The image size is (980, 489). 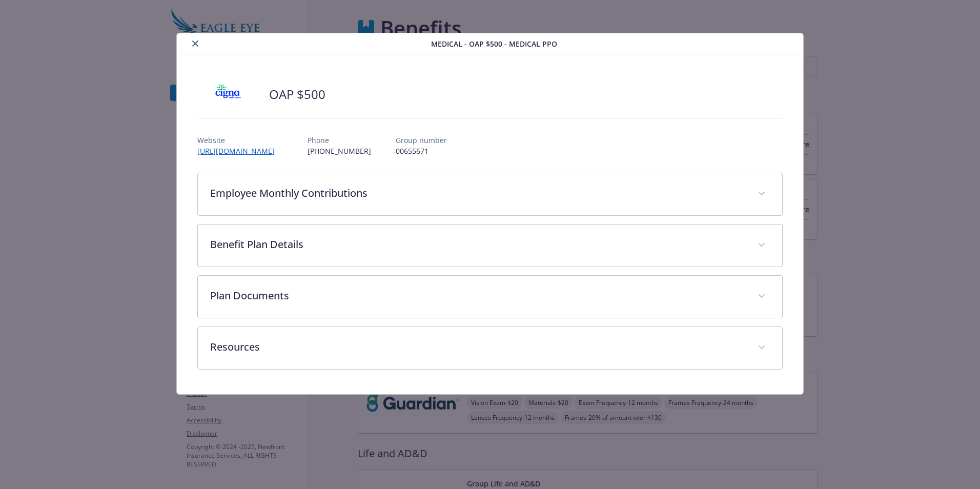 What do you see at coordinates (490, 194) in the screenshot?
I see `div: Employee Monthly Contributions` at bounding box center [490, 194].